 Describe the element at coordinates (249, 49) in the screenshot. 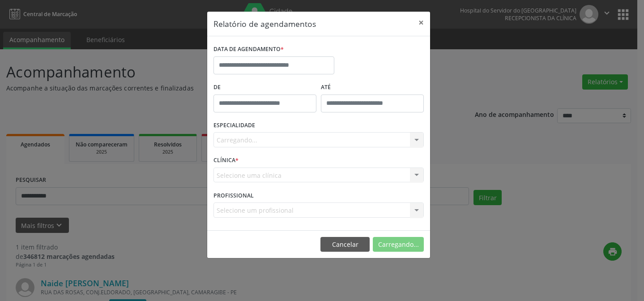

I see `label: DATA DE AGENDAMENTO` at that location.